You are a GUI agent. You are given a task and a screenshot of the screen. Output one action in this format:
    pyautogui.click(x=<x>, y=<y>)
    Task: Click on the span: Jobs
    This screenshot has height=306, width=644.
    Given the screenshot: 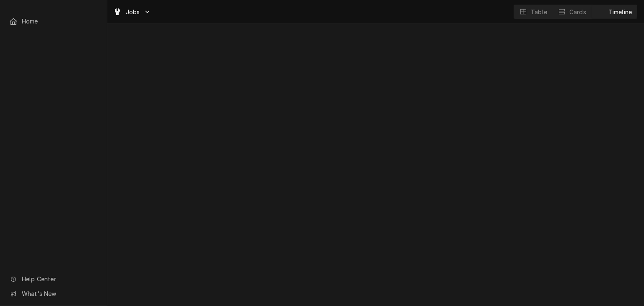 What is the action you would take?
    pyautogui.click(x=133, y=12)
    